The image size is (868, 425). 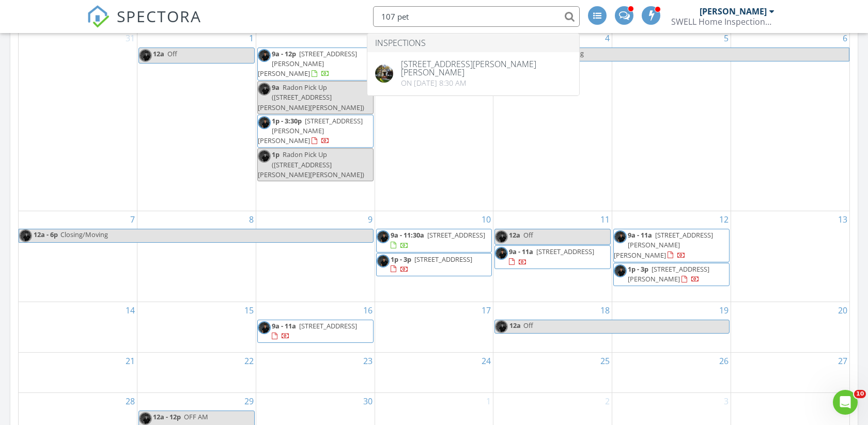 What do you see at coordinates (251, 219) in the screenshot?
I see `a: Go to September 8, 2025` at bounding box center [251, 219].